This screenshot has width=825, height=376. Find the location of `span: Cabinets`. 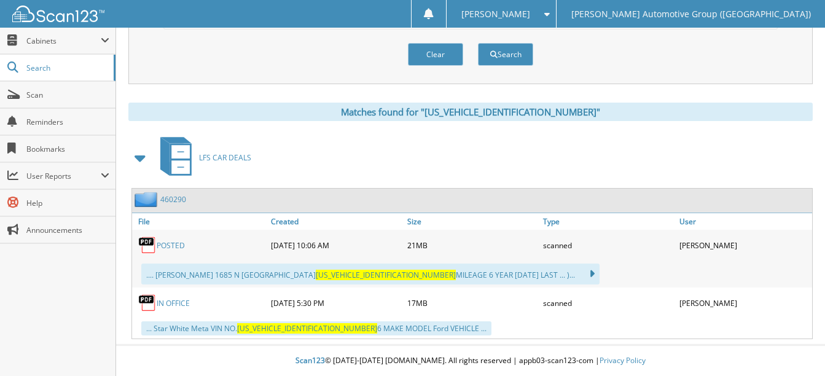

span: Cabinets is located at coordinates (63, 41).